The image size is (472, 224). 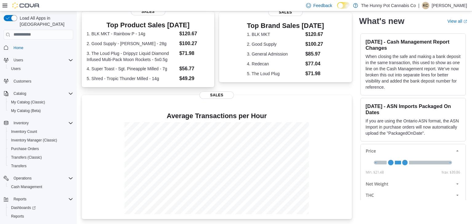 I want to click on dt: 1. BLK MKT, so click(x=275, y=34).